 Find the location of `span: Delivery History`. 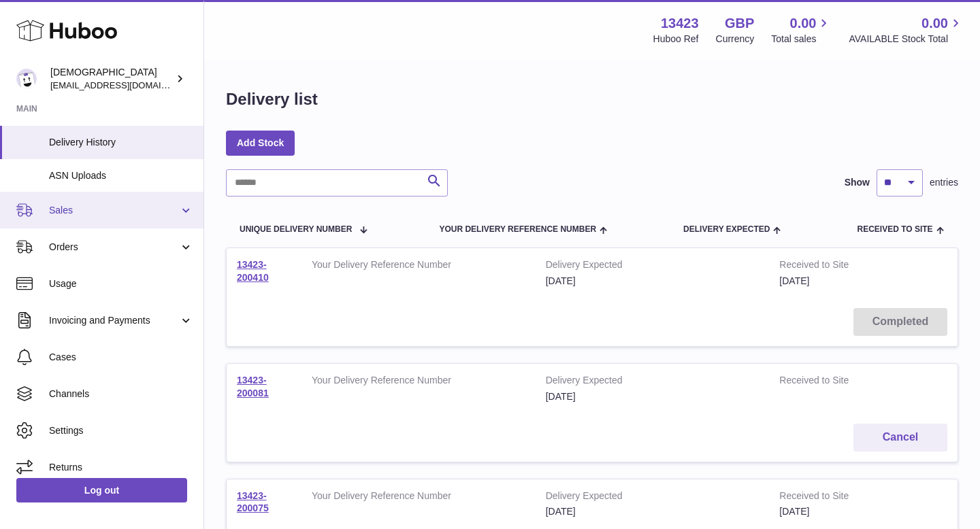

span: Delivery History is located at coordinates (121, 142).